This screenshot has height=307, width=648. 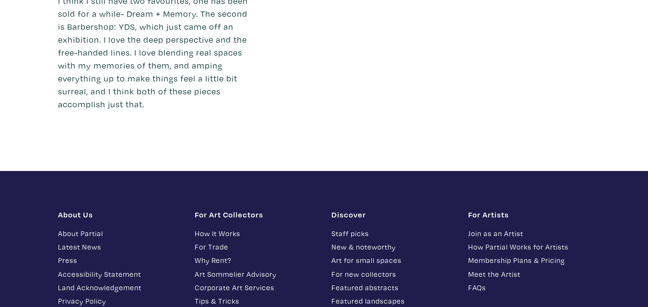 What do you see at coordinates (392, 260) in the screenshot?
I see `a: Art for small spaces` at bounding box center [392, 260].